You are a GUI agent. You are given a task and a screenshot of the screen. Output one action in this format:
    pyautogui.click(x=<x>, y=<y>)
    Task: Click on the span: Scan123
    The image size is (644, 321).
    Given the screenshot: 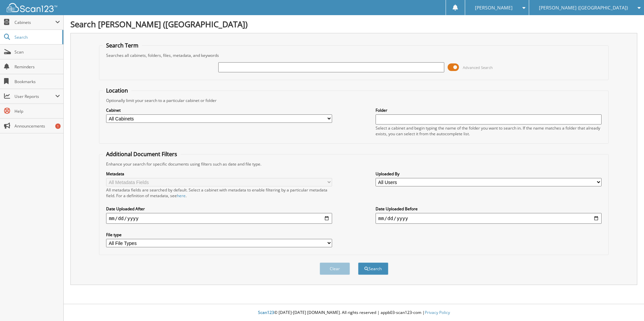 What is the action you would take?
    pyautogui.click(x=266, y=312)
    